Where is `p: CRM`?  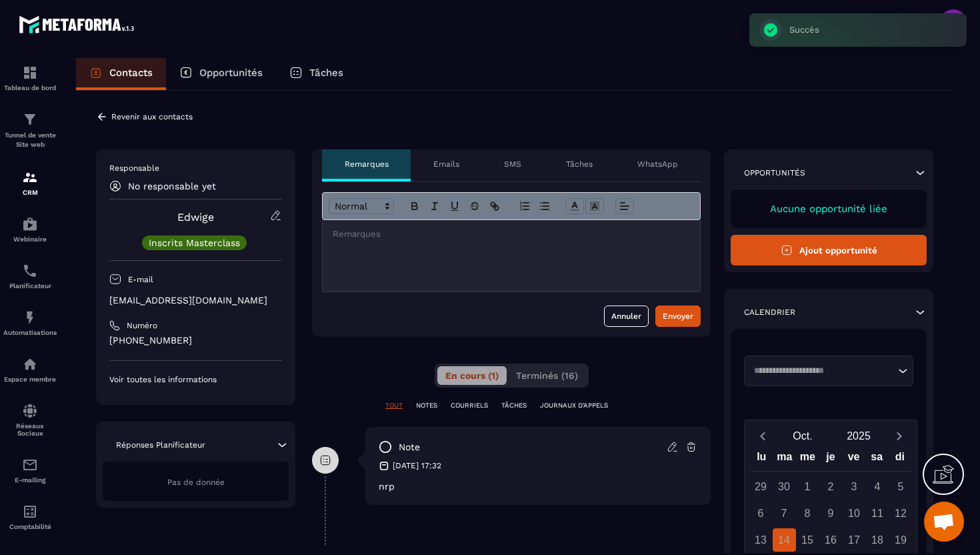 p: CRM is located at coordinates (30, 192).